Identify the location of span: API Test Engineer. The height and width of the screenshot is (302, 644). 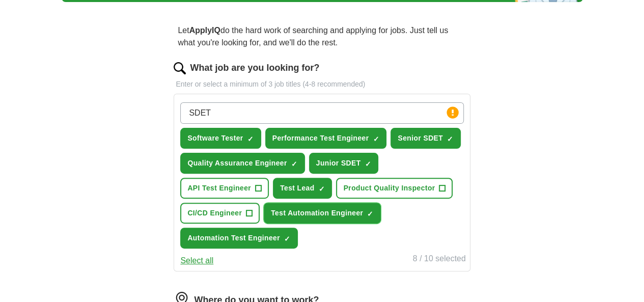
(219, 188).